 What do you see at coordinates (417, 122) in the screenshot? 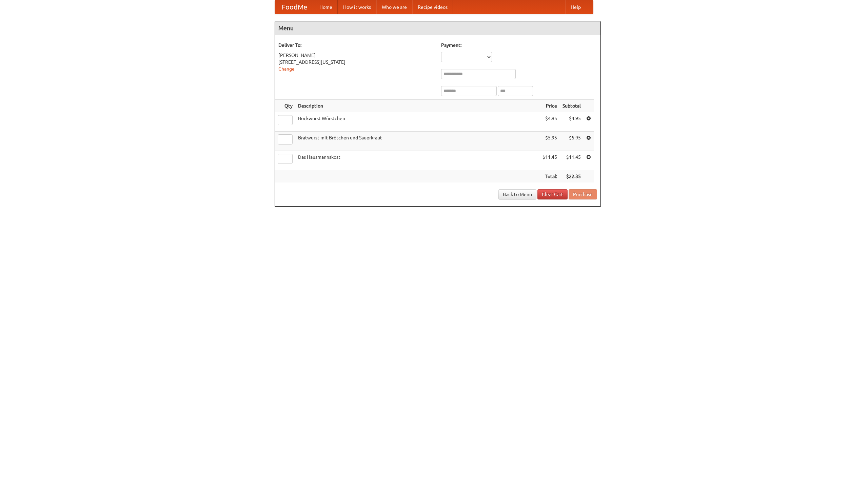
I see `td: Bockwurst Würstchen` at bounding box center [417, 122].